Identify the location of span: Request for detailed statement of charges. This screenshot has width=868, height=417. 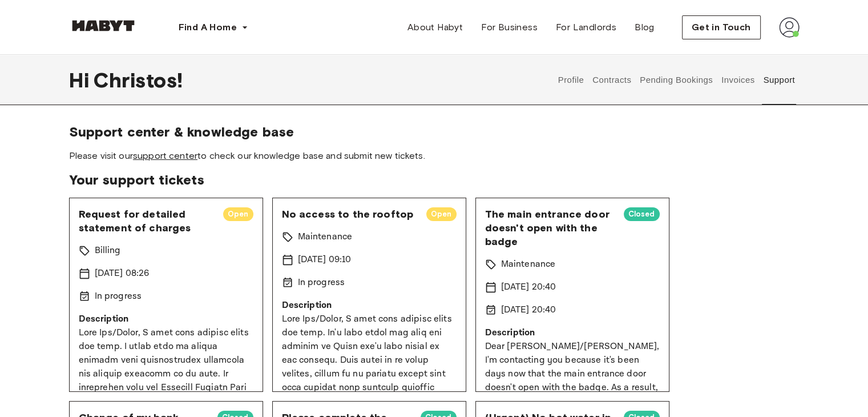
(146, 221).